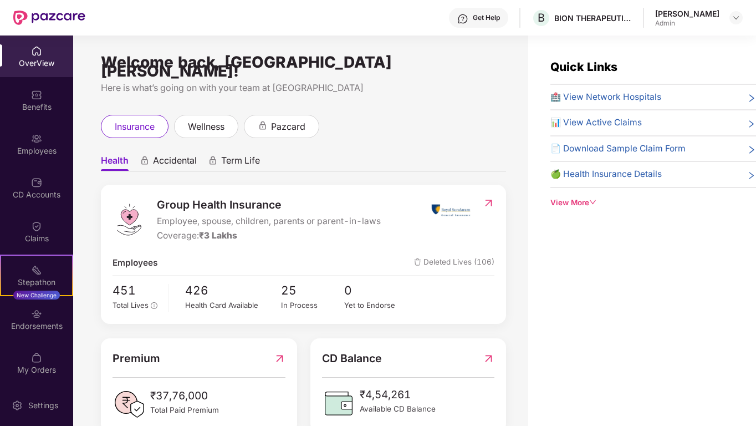 This screenshot has height=426, width=756. Describe the element at coordinates (154, 305) in the screenshot. I see `span: info-circle` at that location.